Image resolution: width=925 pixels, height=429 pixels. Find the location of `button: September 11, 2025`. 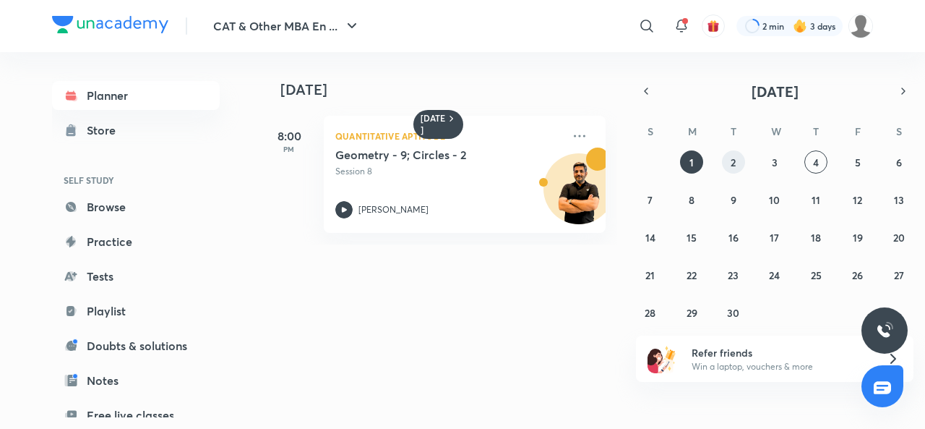

button: September 11, 2025 is located at coordinates (816, 200).